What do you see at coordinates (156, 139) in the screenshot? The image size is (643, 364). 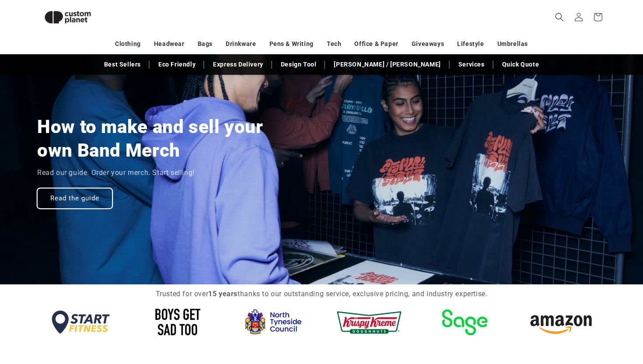 I see `h2: How to make and sell your own Band Merch` at bounding box center [156, 139].